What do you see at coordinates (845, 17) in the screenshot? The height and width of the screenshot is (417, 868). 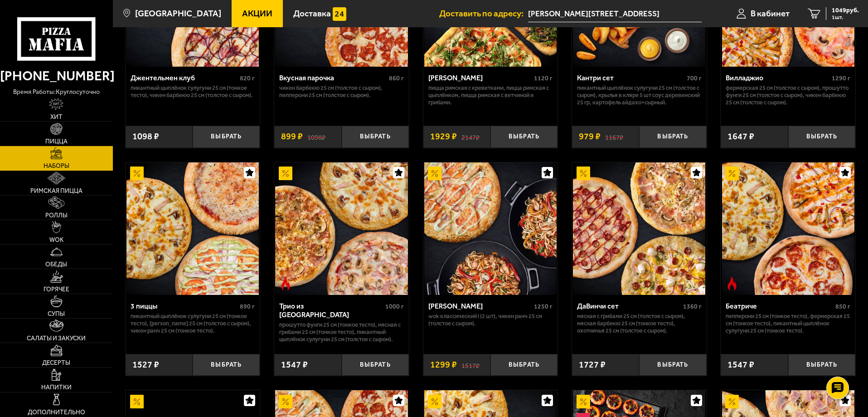 I see `span: 1 шт.` at bounding box center [845, 17].